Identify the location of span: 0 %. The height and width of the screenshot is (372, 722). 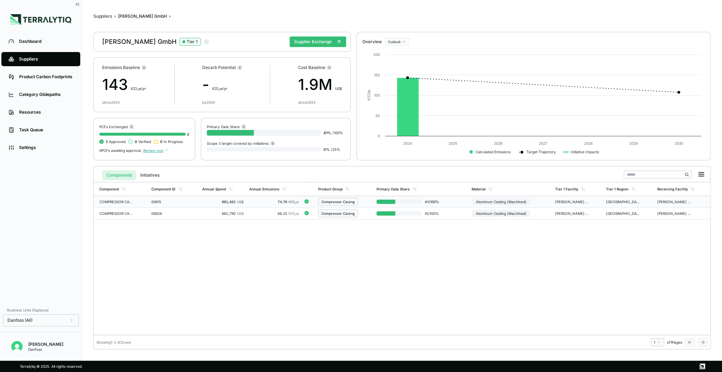
(326, 149).